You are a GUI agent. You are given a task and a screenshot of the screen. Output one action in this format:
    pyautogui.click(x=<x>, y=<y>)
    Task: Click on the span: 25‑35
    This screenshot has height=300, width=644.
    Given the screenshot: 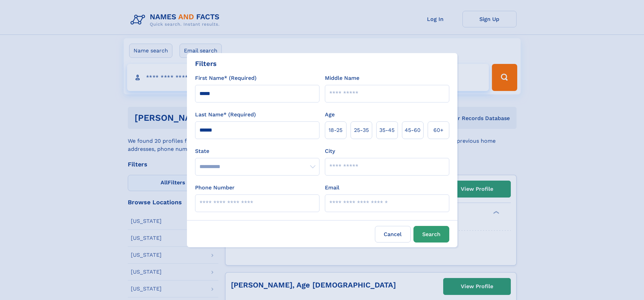 What is the action you would take?
    pyautogui.click(x=361, y=130)
    